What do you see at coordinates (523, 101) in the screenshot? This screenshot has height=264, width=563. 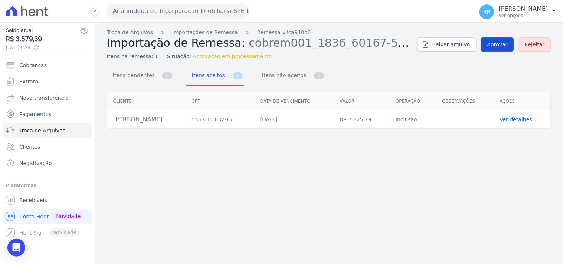 I see `th: Ações` at bounding box center [523, 101].